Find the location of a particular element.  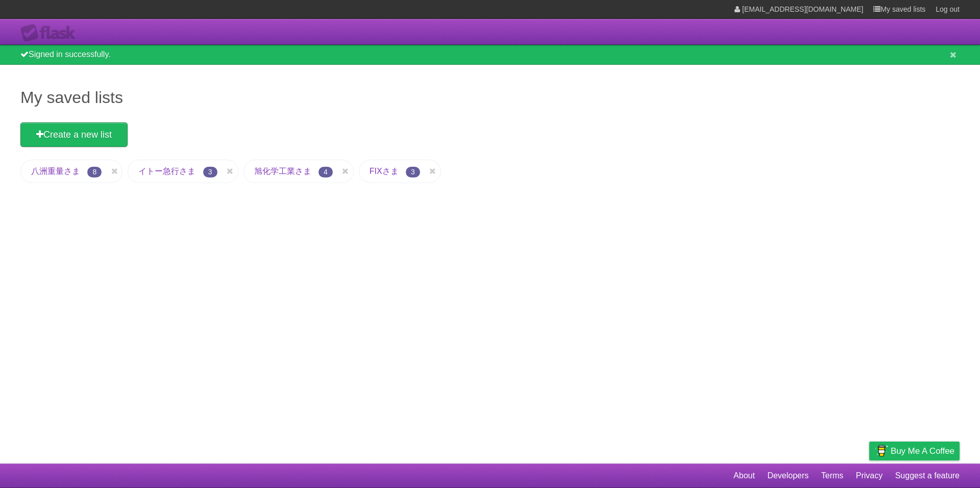

a: Developers is located at coordinates (787, 476).